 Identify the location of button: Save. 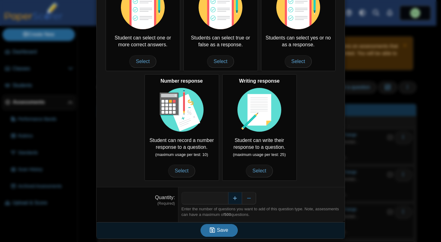
(219, 230).